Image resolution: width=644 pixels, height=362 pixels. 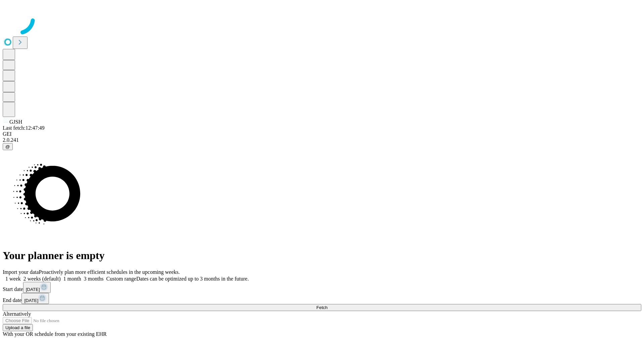 I want to click on span: Alternatively, so click(x=17, y=314).